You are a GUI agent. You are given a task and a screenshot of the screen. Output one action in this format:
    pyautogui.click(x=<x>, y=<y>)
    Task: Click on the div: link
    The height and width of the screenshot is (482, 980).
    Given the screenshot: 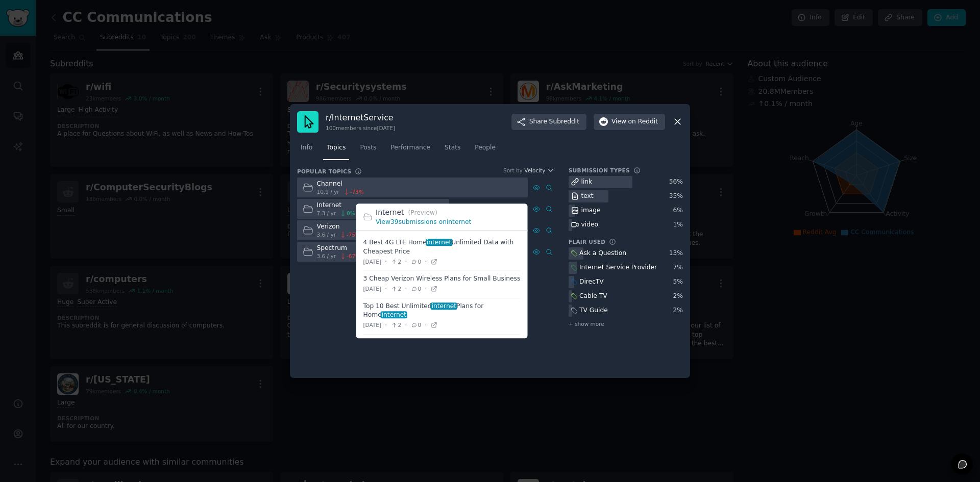 What is the action you would take?
    pyautogui.click(x=587, y=182)
    